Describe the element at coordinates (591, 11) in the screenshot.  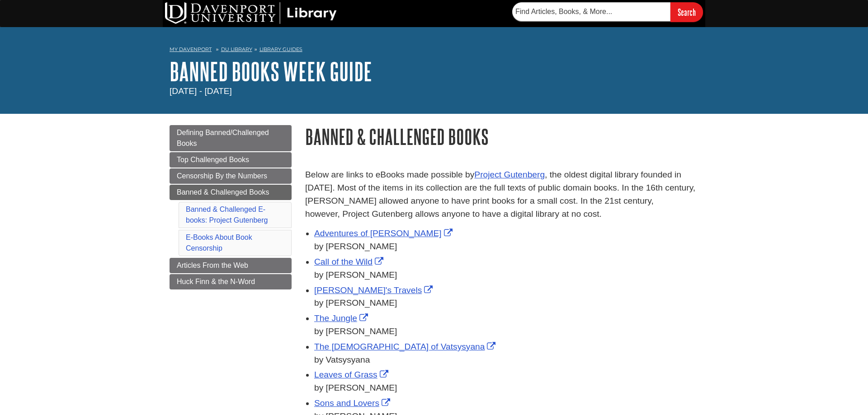
I see `input: Find Articles, Books, & More...` at that location.